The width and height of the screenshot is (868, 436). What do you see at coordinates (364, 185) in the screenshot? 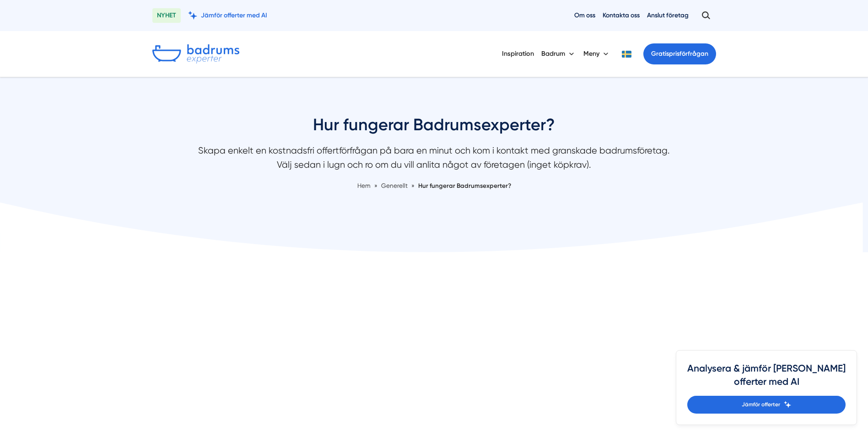
I see `span: Hem` at bounding box center [364, 185].